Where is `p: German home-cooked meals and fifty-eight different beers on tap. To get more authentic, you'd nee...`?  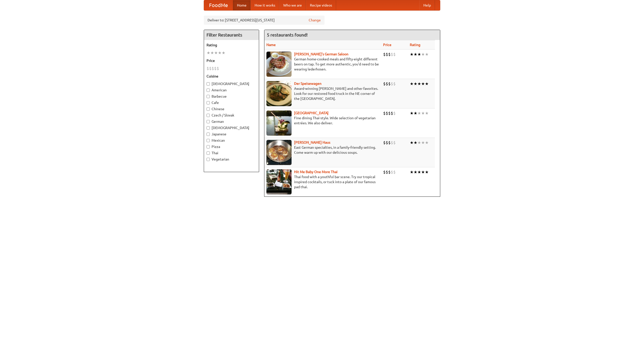
p: German home-cooked meals and fifty-eight different beers on tap. To get more authentic, you'd nee... is located at coordinates (323, 64).